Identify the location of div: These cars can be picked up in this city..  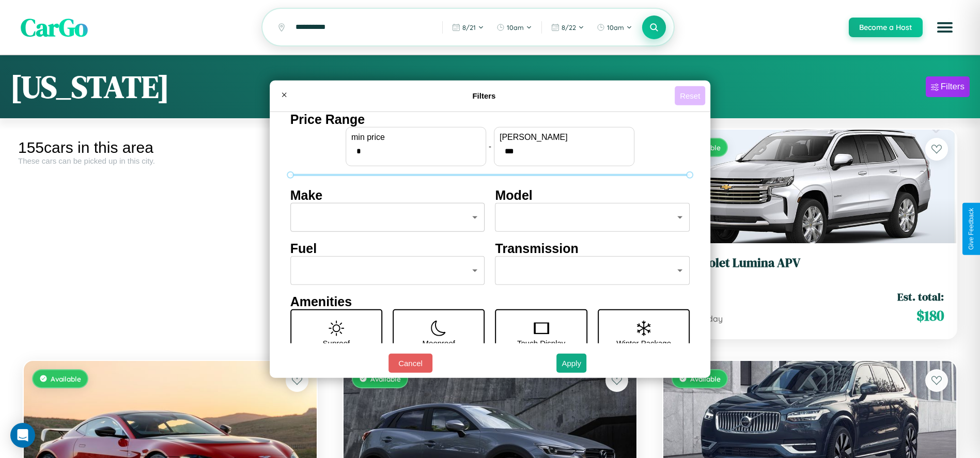
(170, 161).